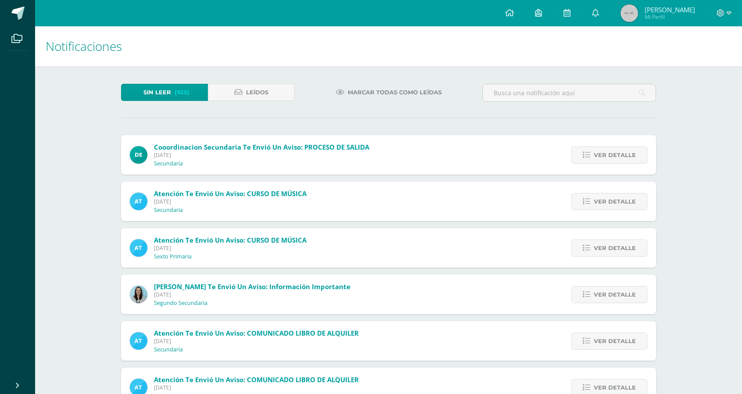 The width and height of the screenshot is (742, 394). Describe the element at coordinates (84, 46) in the screenshot. I see `span: Notificaciones` at that location.